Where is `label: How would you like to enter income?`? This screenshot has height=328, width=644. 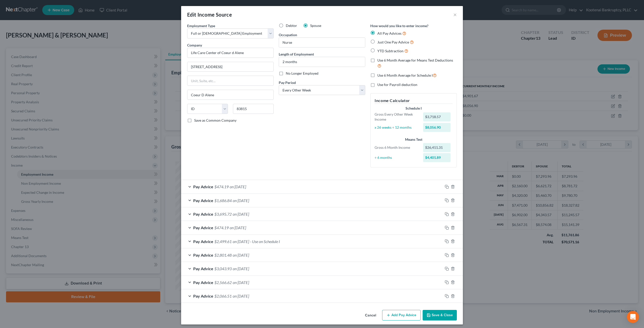 label: How would you like to enter income? is located at coordinates (399, 25).